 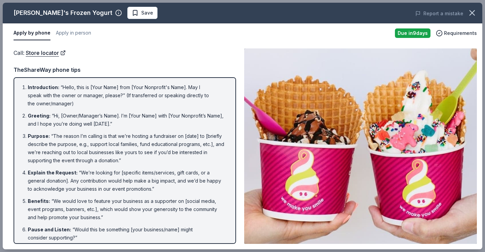 I want to click on a: Store locator, so click(x=46, y=53).